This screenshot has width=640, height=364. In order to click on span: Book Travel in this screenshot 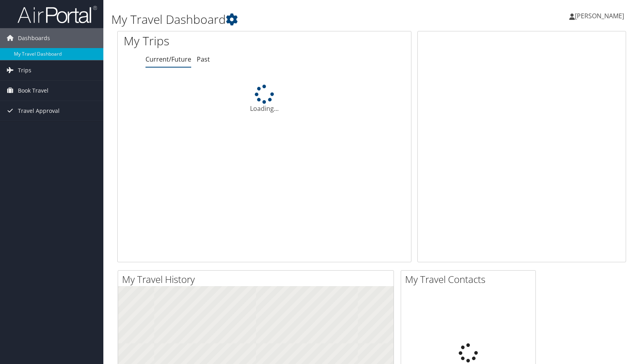, I will do `click(33, 91)`.